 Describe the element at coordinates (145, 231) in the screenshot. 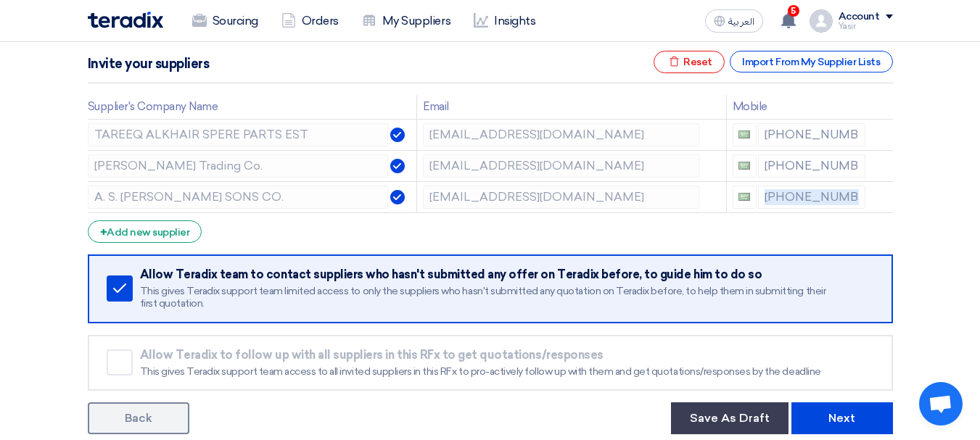

I see `div: Add new supplier` at that location.